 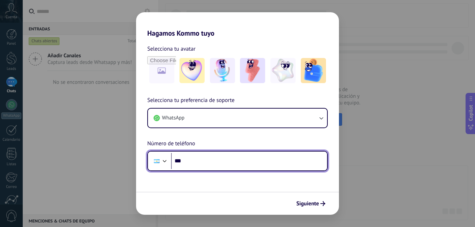 What do you see at coordinates (310, 204) in the screenshot?
I see `button: Siguiente` at bounding box center [310, 204].